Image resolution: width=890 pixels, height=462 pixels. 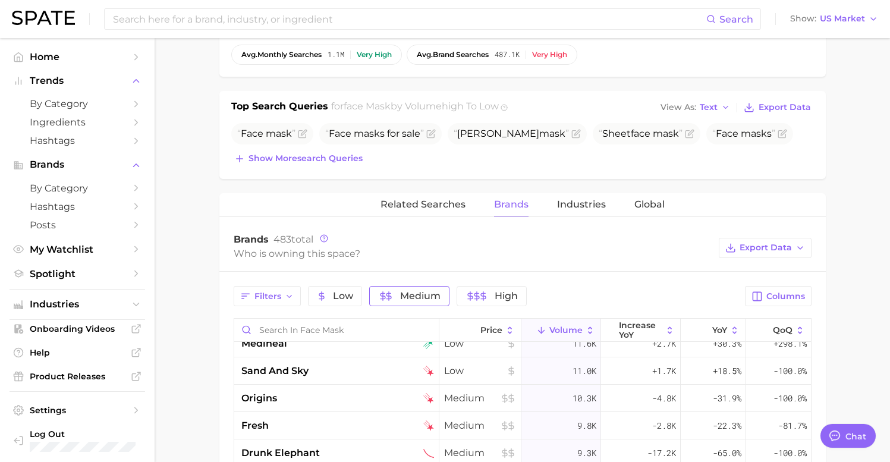 What do you see at coordinates (429, 453) in the screenshot?
I see `img: sustained decliner` at bounding box center [429, 453].